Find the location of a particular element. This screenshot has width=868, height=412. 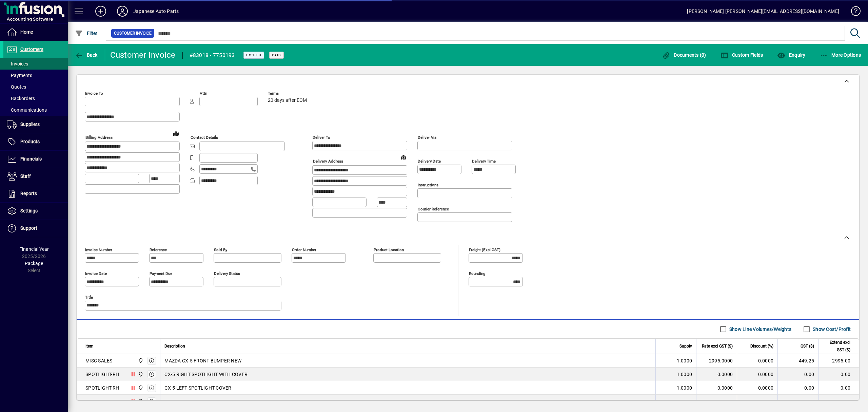

span: Terms is located at coordinates (288, 93).